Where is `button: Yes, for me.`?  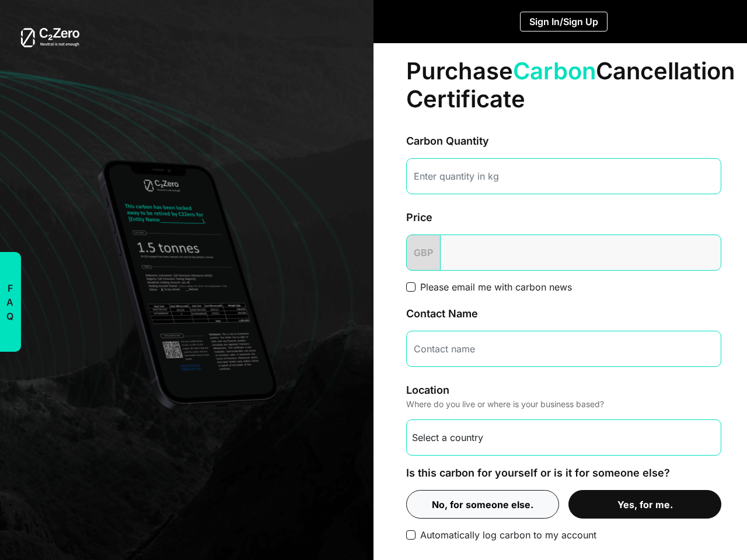 button: Yes, for me. is located at coordinates (644, 504).